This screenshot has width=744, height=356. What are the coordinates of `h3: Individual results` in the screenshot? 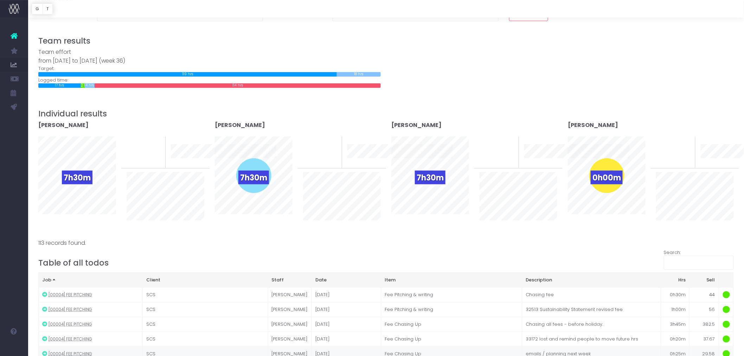 It's located at (386, 114).